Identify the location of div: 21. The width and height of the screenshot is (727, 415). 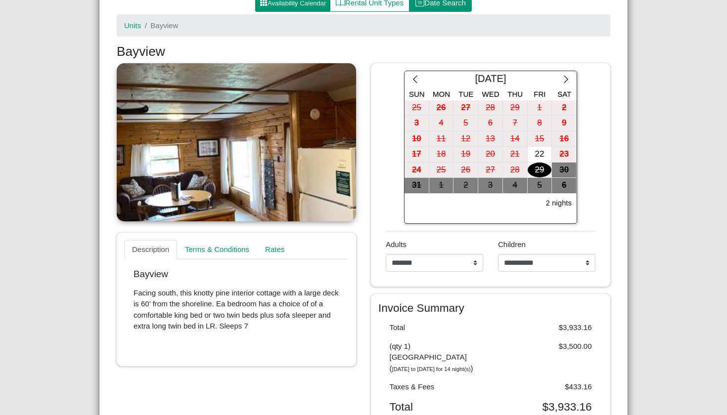
(515, 154).